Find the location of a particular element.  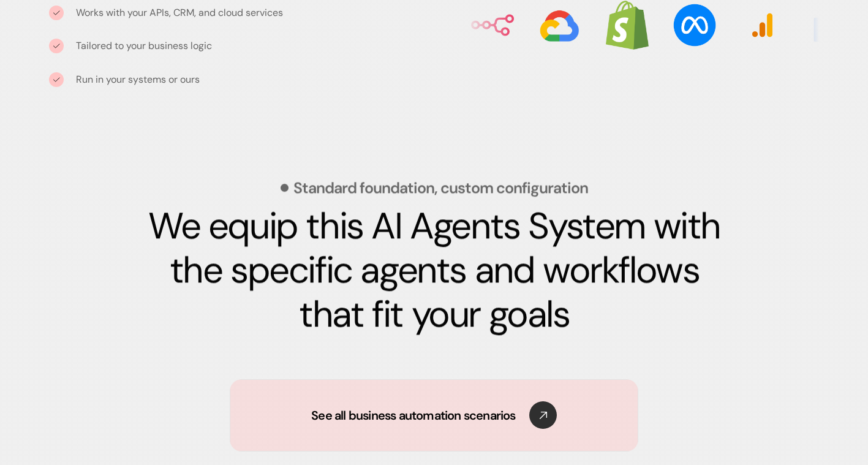

a: See all business automation scenarios is located at coordinates (434, 415).